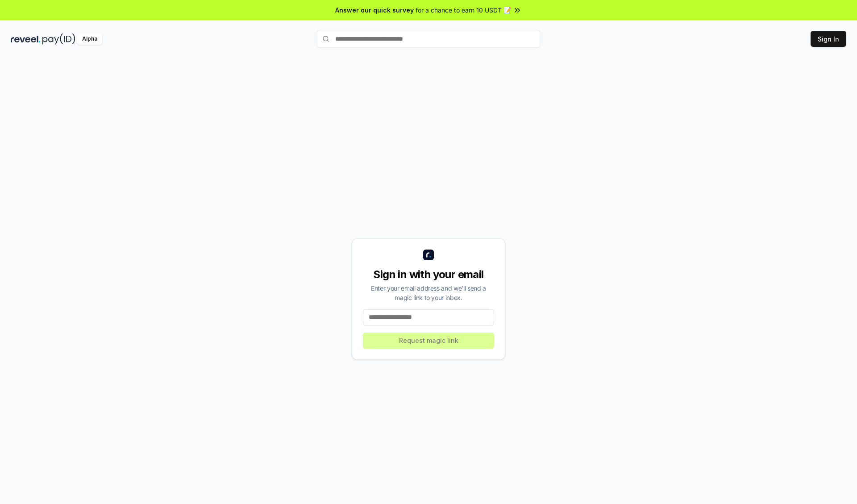 This screenshot has width=857, height=504. What do you see at coordinates (464, 10) in the screenshot?
I see `span: for a chance to earn 10 USDT 📝` at bounding box center [464, 10].